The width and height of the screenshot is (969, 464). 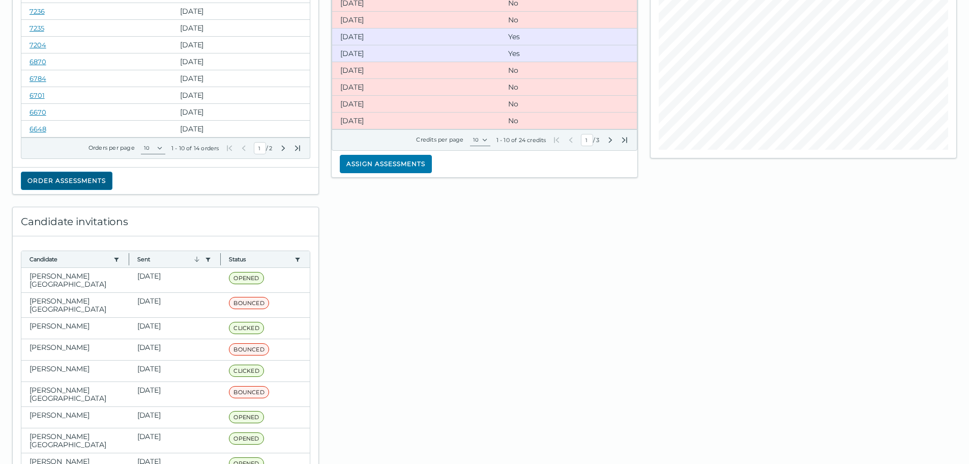 I want to click on button: Status, so click(x=259, y=259).